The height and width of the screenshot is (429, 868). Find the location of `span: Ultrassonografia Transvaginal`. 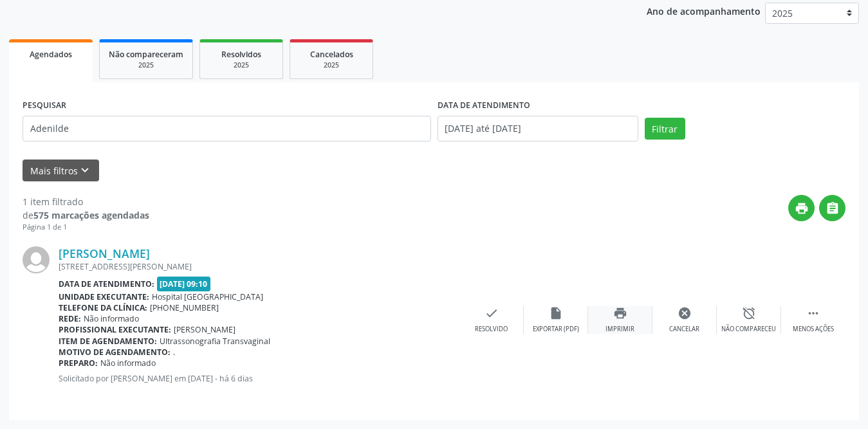

span: Ultrassonografia Transvaginal is located at coordinates (215, 341).